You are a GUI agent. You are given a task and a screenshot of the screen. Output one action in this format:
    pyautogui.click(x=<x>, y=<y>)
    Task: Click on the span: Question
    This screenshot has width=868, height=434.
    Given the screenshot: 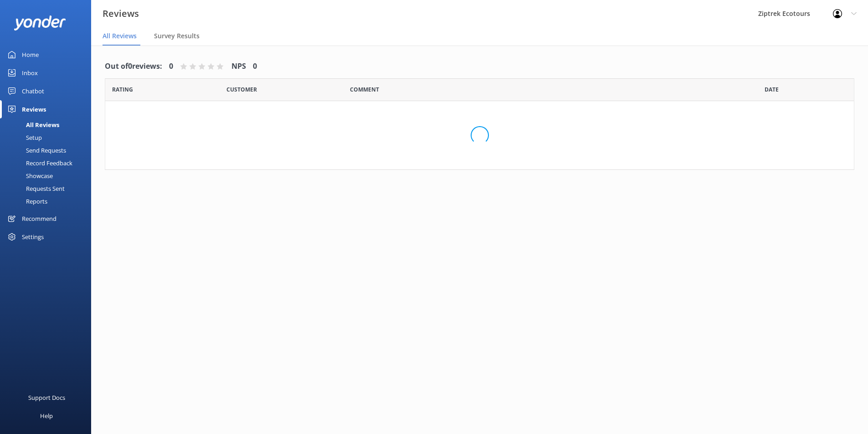 What is the action you would take?
    pyautogui.click(x=364, y=89)
    